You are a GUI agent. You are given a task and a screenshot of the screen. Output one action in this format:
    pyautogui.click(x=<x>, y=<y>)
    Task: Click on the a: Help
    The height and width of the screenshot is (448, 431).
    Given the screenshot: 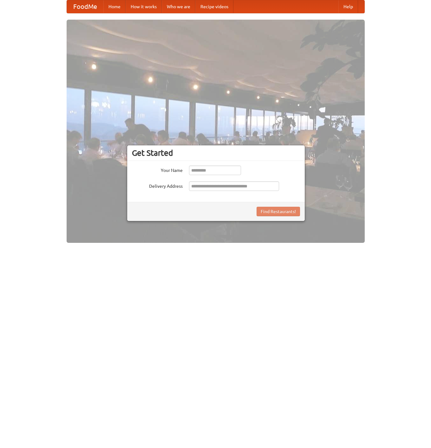 What is the action you would take?
    pyautogui.click(x=348, y=7)
    